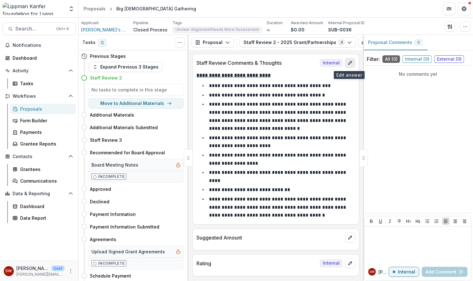  I want to click on a: Communications, so click(43, 181).